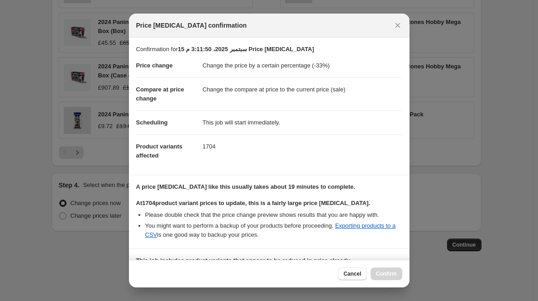  I want to click on button: Close, so click(398, 25).